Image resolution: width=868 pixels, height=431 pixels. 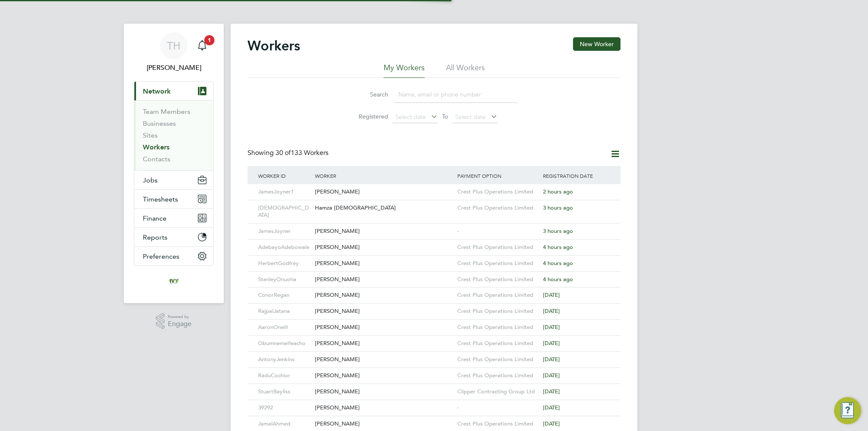 What do you see at coordinates (160, 199) in the screenshot?
I see `span: Timesheets` at bounding box center [160, 199].